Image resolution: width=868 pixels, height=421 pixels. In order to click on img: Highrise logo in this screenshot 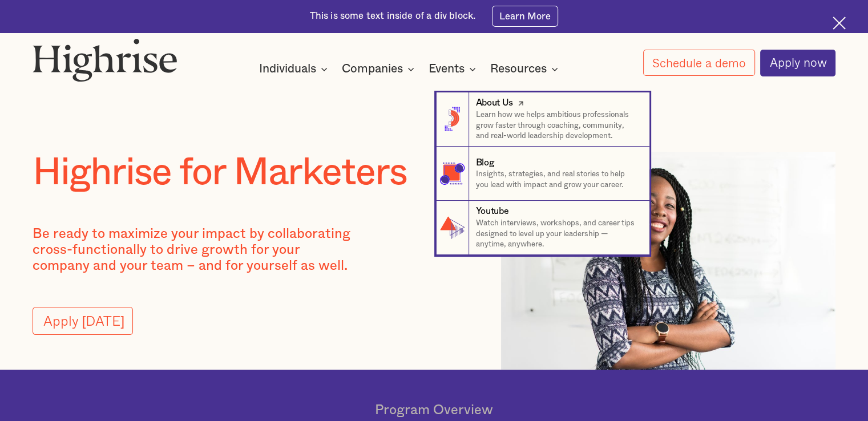, I will do `click(105, 60)`.